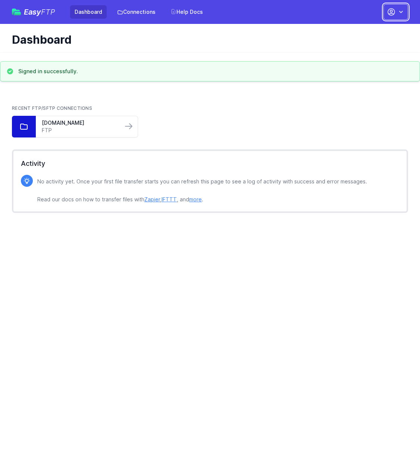 The image size is (420, 449). Describe the element at coordinates (210, 108) in the screenshot. I see `h2: Recent FTP/SFTP Connections` at that location.